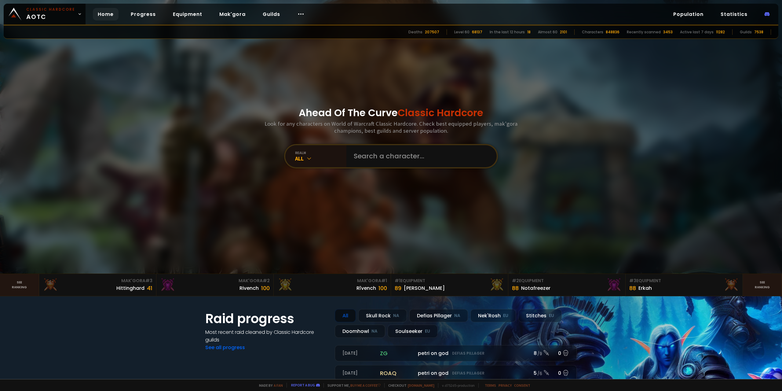 Image resolution: width=782 pixels, height=391 pixels. I want to click on div: Level 60, so click(462, 32).